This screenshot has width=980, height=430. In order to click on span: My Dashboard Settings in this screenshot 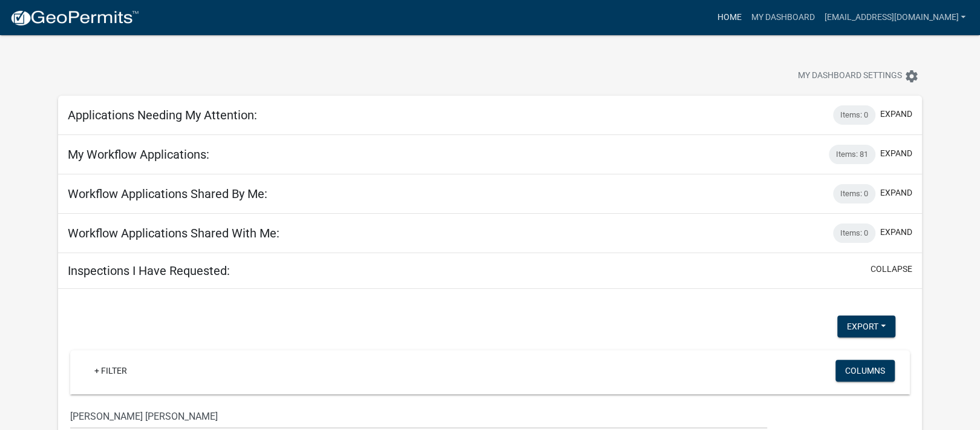, I will do `click(851, 76)`.